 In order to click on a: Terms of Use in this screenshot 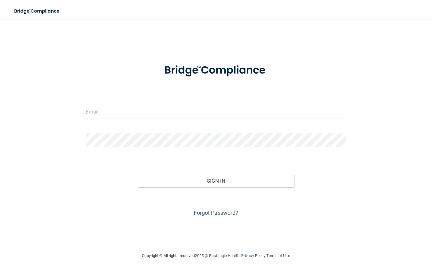, I will do `click(278, 255)`.